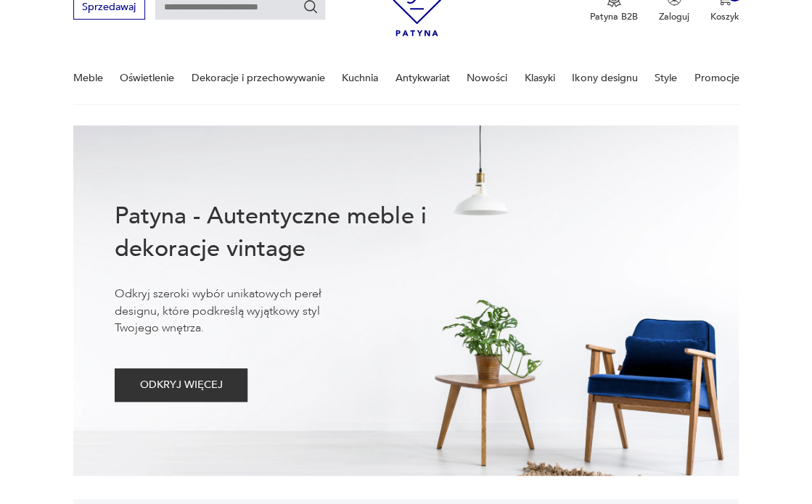 This screenshot has width=812, height=504. What do you see at coordinates (422, 77) in the screenshot?
I see `a: Antykwariat` at bounding box center [422, 77].